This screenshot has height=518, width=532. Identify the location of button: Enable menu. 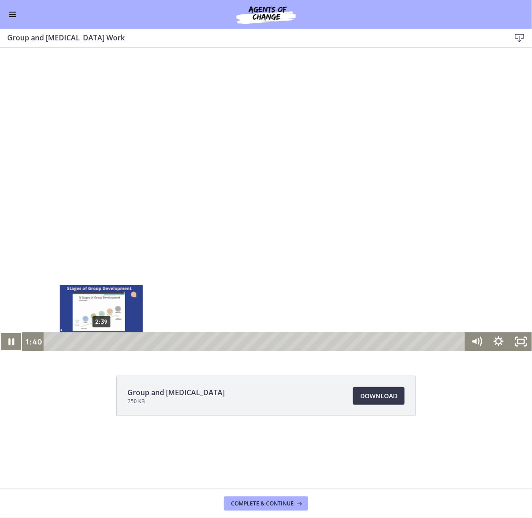
(13, 14).